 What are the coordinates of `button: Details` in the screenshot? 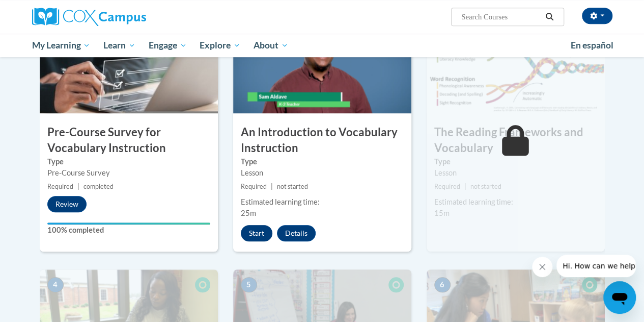 It's located at (296, 233).